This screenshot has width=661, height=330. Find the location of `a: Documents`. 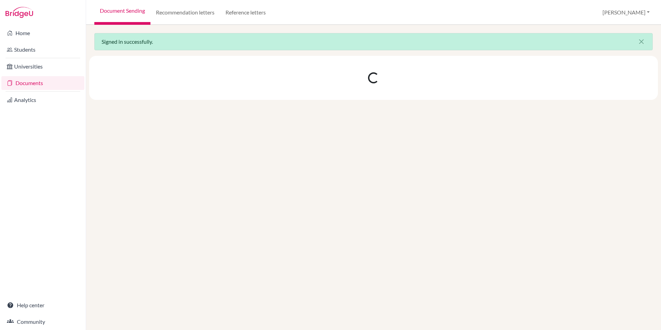

a: Documents is located at coordinates (43, 83).